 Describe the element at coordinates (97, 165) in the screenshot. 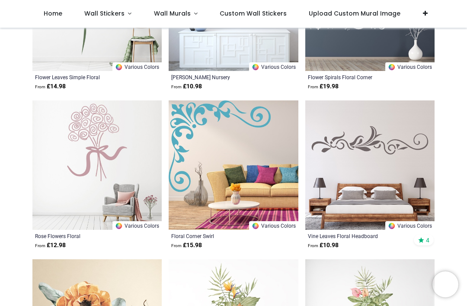

I see `img: Rose Flowers Floral Wall Sticker` at that location.